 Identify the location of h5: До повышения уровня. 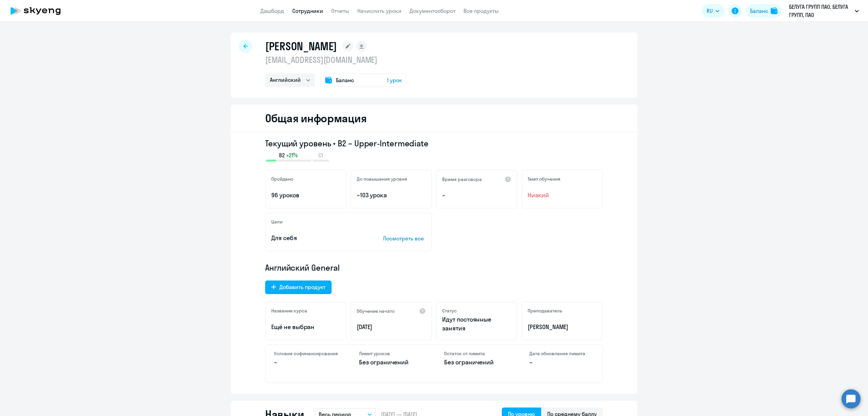
(382, 179).